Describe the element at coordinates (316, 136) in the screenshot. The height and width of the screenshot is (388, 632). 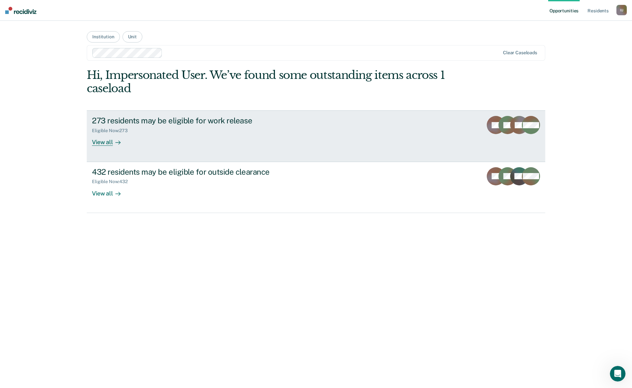
I see `a: 273 residents may be eligible for work releaseEligible Now:273View all` at that location.